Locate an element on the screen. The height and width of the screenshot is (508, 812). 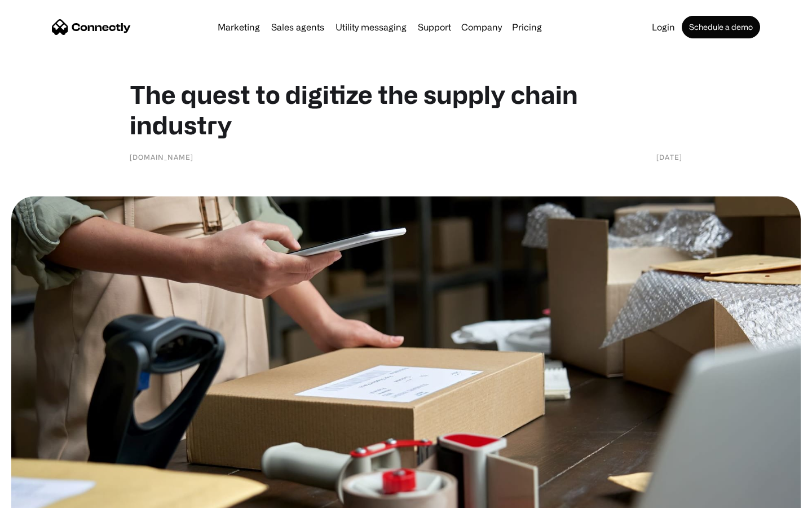
aside: Language selected: English is located at coordinates (40, 496).